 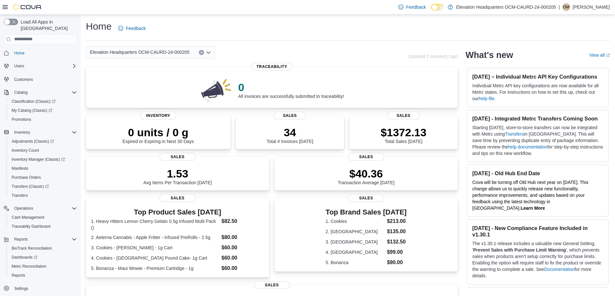 I want to click on dd: $82.50, so click(x=243, y=222).